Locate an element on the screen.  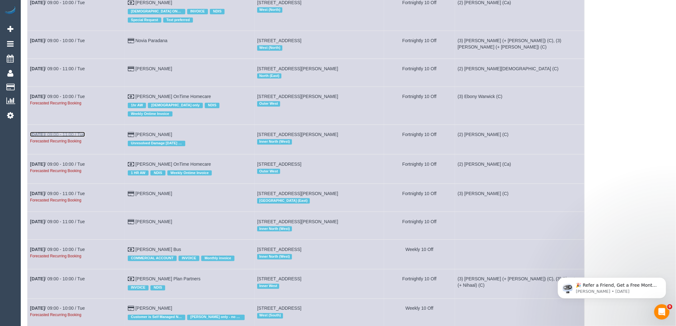
span: COMMERCIAL ACCOUNT is located at coordinates (152, 259).